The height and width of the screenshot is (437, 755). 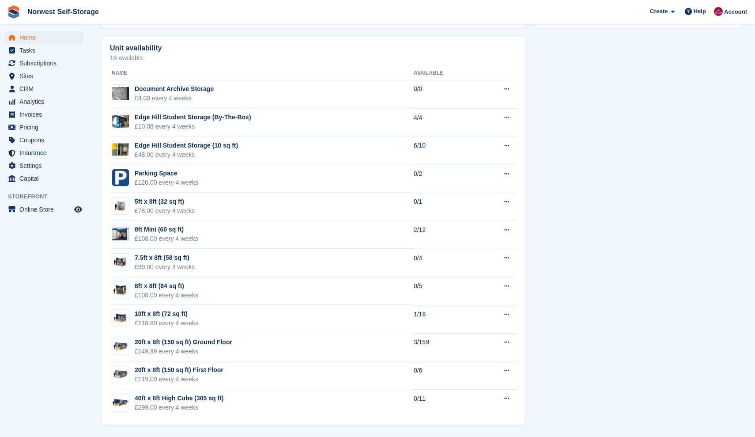 What do you see at coordinates (46, 127) in the screenshot?
I see `span: Pricing` at bounding box center [46, 127].